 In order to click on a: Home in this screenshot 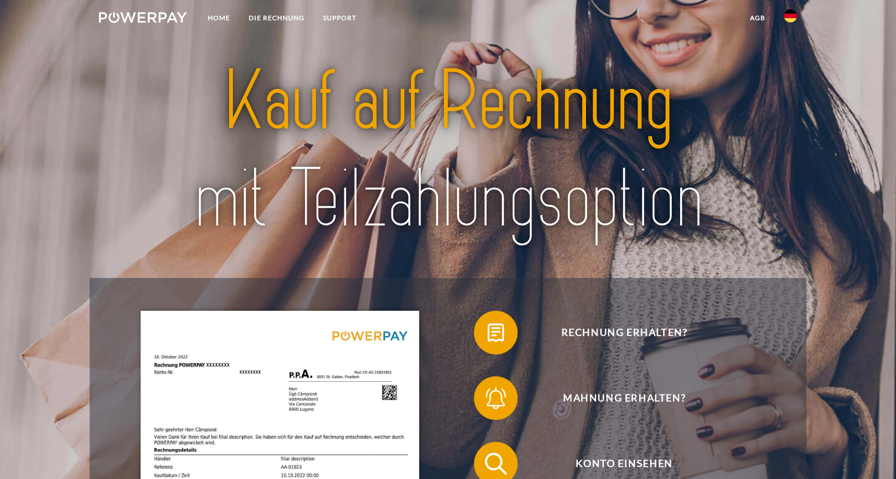, I will do `click(219, 18)`.